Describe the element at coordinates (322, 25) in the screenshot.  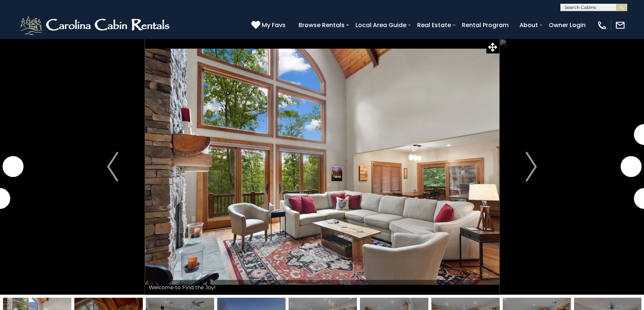
I see `a: Browse Rentals` at that location.